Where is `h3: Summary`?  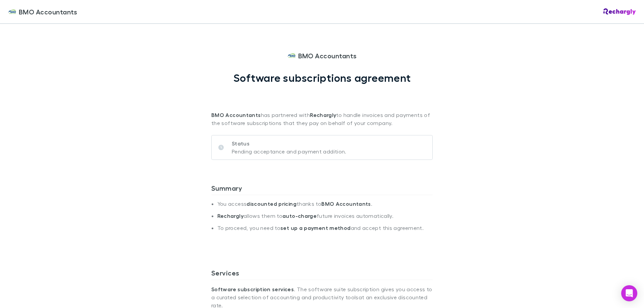
h3: Summary is located at coordinates (322, 190).